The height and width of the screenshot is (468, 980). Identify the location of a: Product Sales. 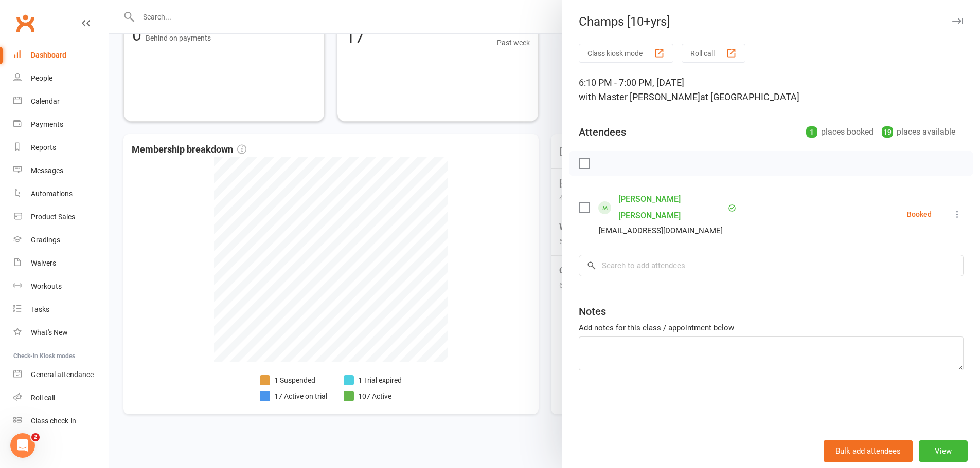
(61, 217).